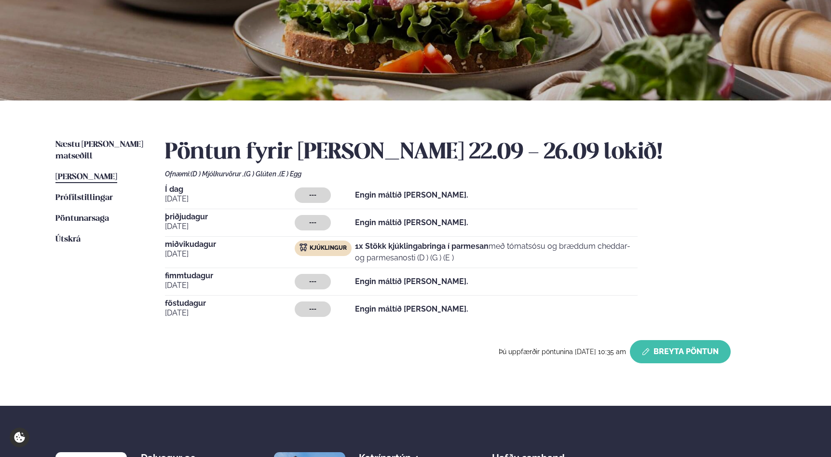 The width and height of the screenshot is (831, 457). I want to click on a: Útskrá, so click(68, 239).